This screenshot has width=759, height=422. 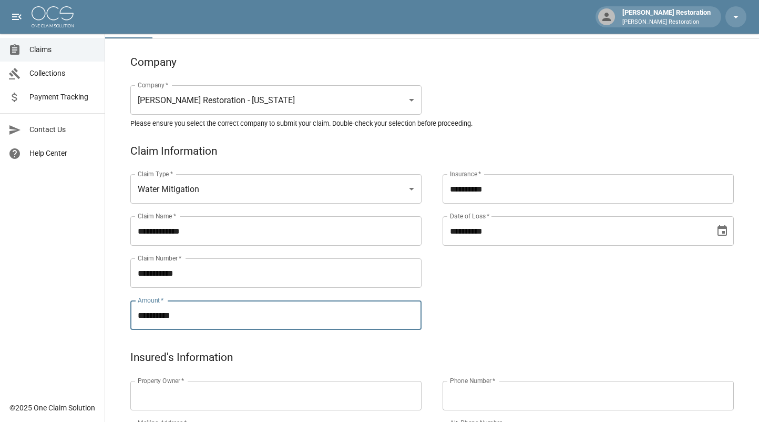 I want to click on label: Claim Type, so click(x=155, y=174).